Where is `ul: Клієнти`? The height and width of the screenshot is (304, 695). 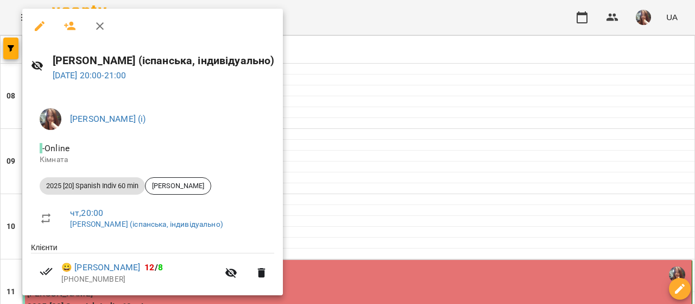
ul: Клієнти is located at coordinates (153, 269).